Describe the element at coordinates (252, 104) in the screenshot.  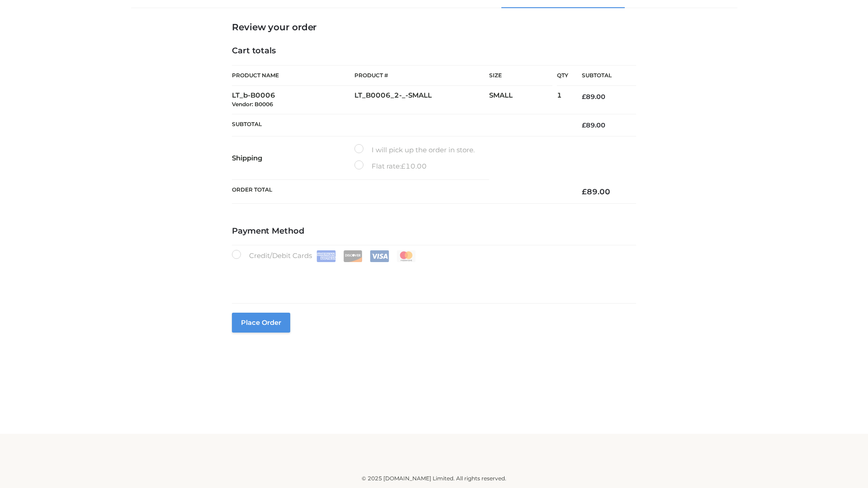
I see `small: Vendor: B0006` at that location.